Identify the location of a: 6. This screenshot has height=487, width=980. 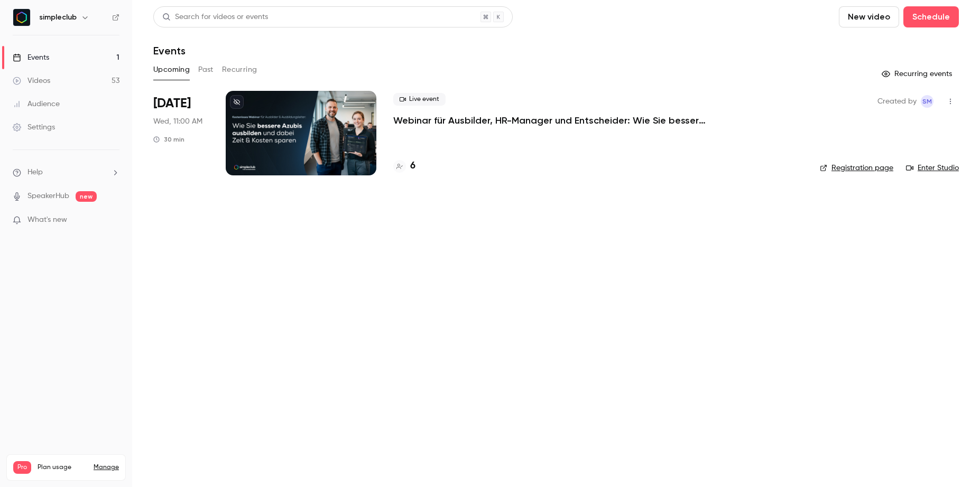
(405, 166).